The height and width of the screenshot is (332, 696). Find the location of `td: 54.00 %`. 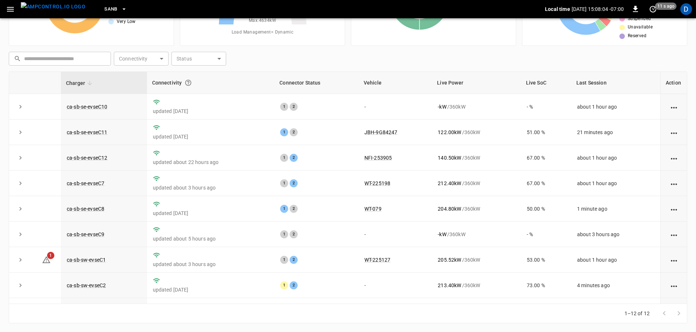

td: 54.00 % is located at coordinates (546, 311).